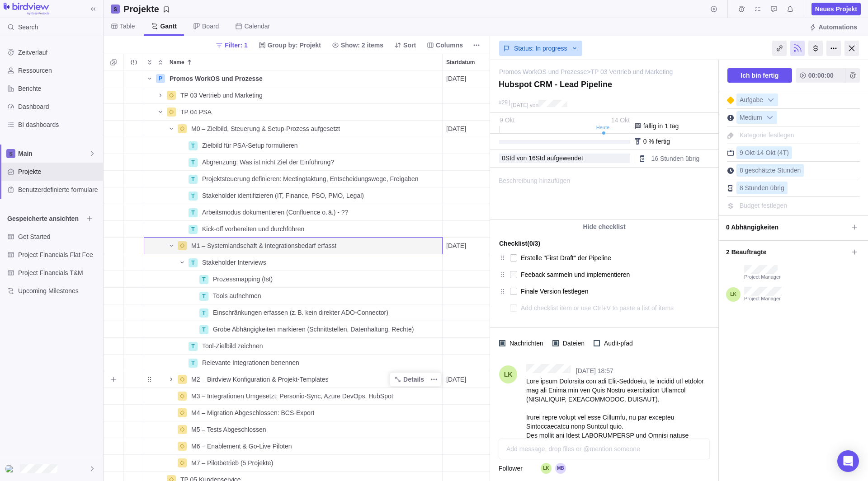 The image size is (868, 481). Describe the element at coordinates (714, 9) in the screenshot. I see `span: Start timer` at that location.